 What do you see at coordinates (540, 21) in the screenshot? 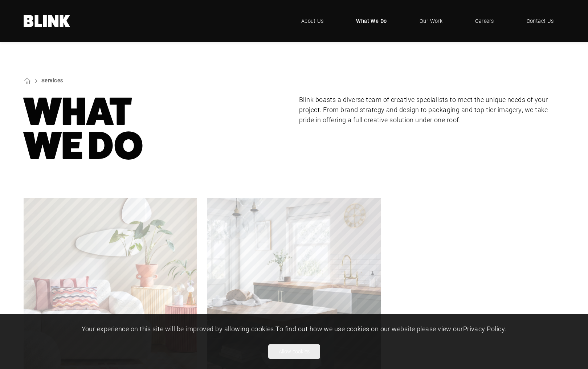
I see `a: Contact Us` at bounding box center [540, 21].